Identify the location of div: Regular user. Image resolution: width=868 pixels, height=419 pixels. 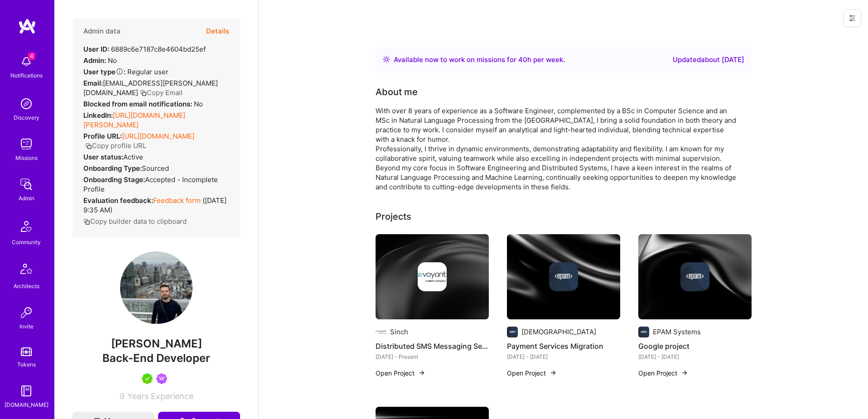
(126, 71).